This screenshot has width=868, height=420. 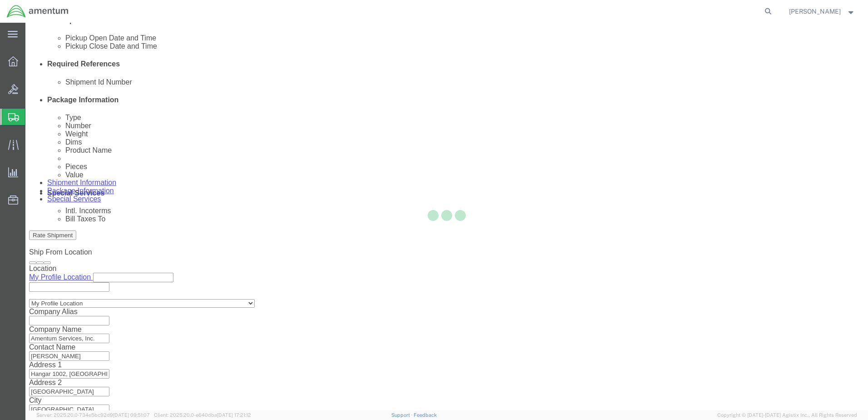 What do you see at coordinates (93, 415) in the screenshot?
I see `span: Server: 2025.20.0-734e5bc92d9` at bounding box center [93, 415].